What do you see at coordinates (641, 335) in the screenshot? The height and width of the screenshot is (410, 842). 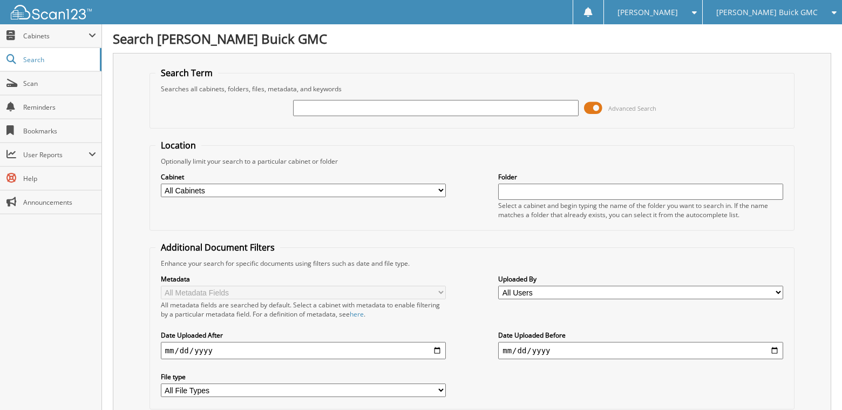 I see `label: Date Uploaded Before` at bounding box center [641, 335].